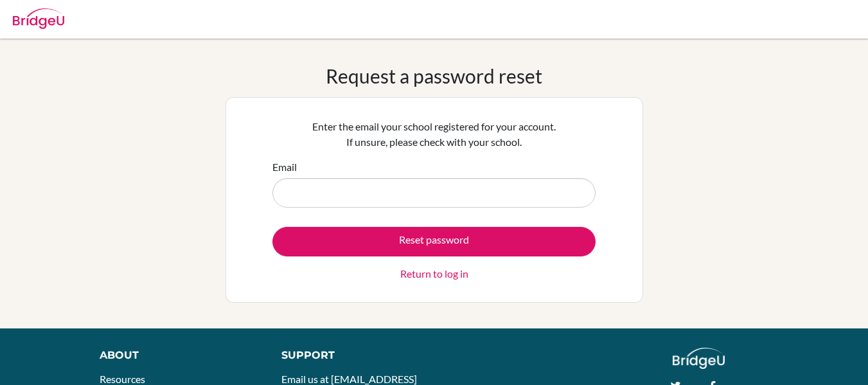 Image resolution: width=868 pixels, height=385 pixels. What do you see at coordinates (176, 355) in the screenshot?
I see `div: About` at bounding box center [176, 355].